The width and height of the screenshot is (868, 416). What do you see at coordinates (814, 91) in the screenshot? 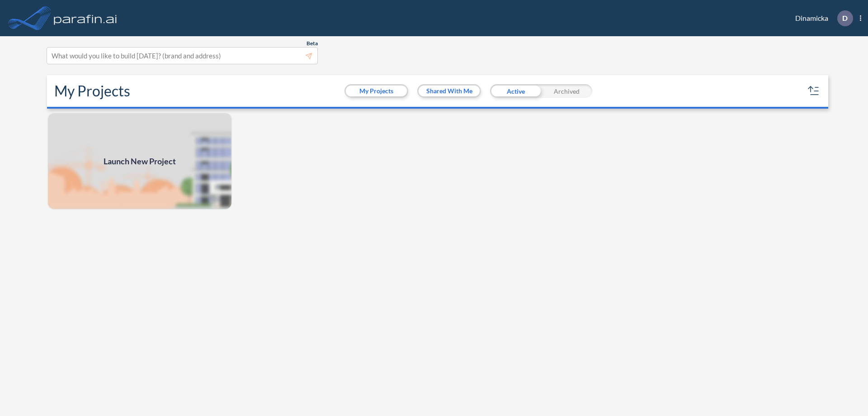
I see `button: sort` at bounding box center [814, 91].